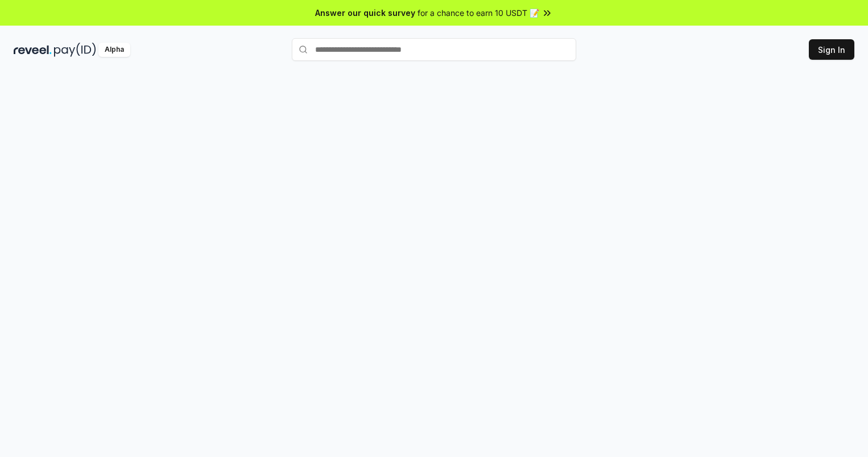  Describe the element at coordinates (32, 49) in the screenshot. I see `img: reveel_dark` at that location.